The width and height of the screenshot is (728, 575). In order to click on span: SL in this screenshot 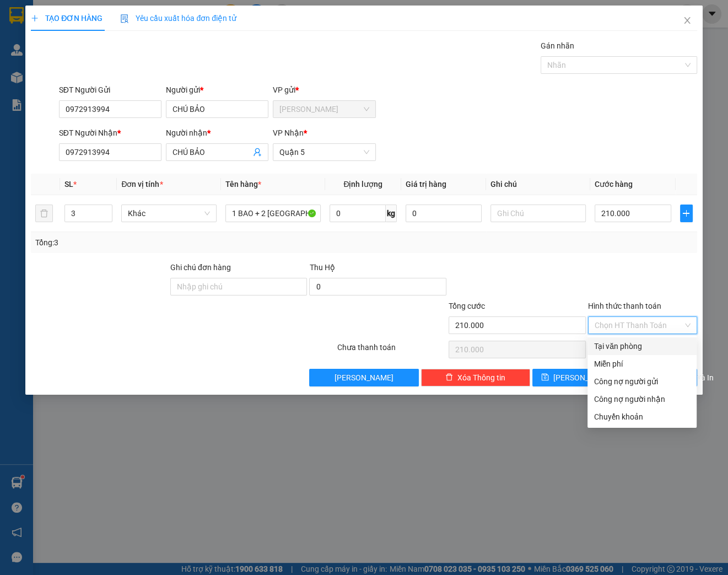, I will do `click(69, 184)`.